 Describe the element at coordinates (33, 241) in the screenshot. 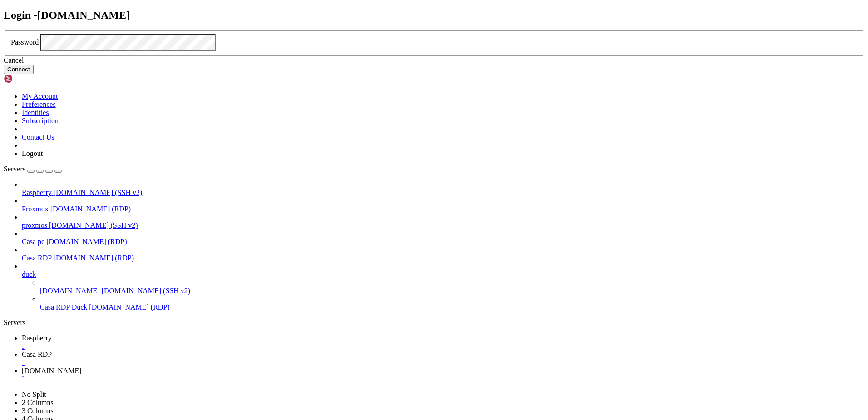

I see `span: Casa pc` at that location.